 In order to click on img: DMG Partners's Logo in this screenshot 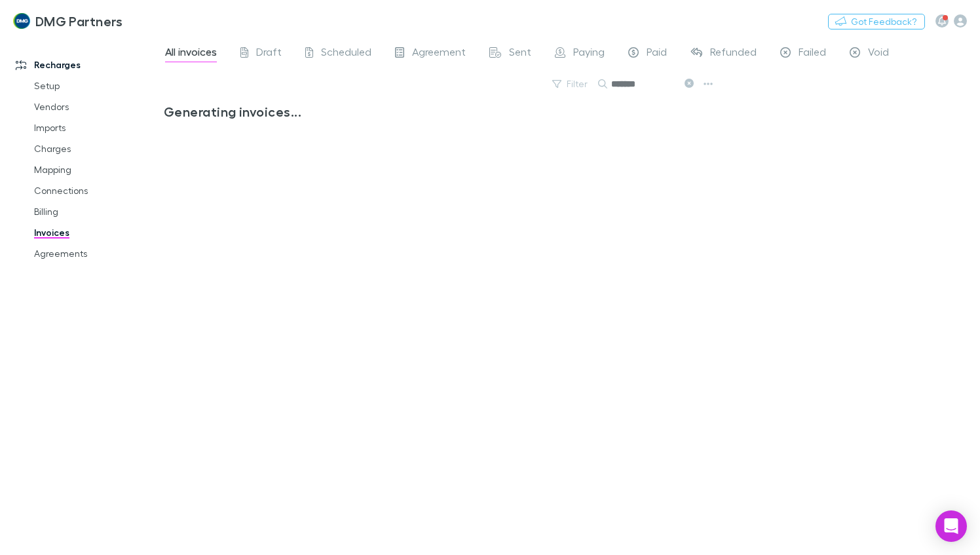, I will do `click(21, 21)`.